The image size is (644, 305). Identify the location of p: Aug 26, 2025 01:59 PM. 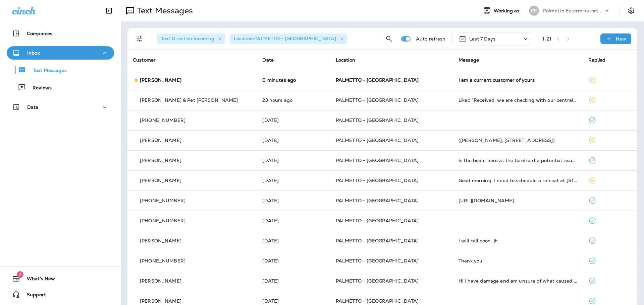
(293, 80).